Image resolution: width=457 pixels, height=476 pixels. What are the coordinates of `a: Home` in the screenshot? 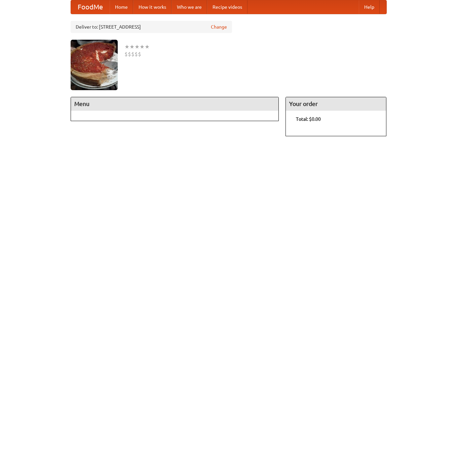 It's located at (121, 7).